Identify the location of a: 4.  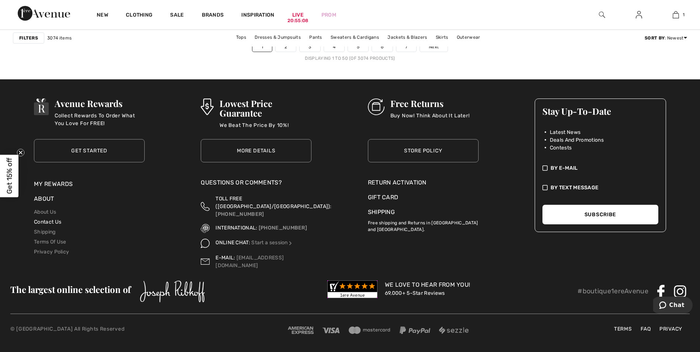
(334, 47).